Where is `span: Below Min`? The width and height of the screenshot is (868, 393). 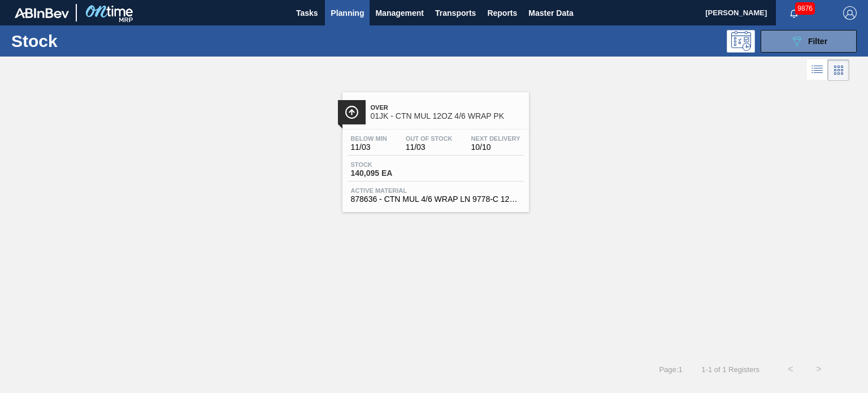
span: Below Min is located at coordinates (369, 138).